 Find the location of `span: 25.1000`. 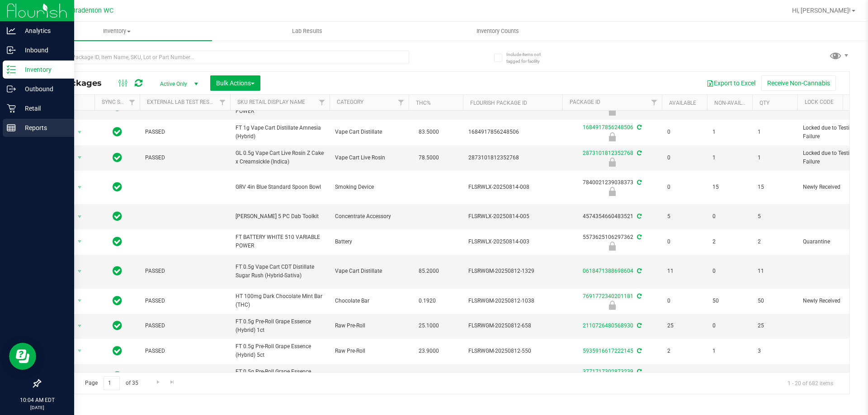

span: 25.1000 is located at coordinates (429, 326).